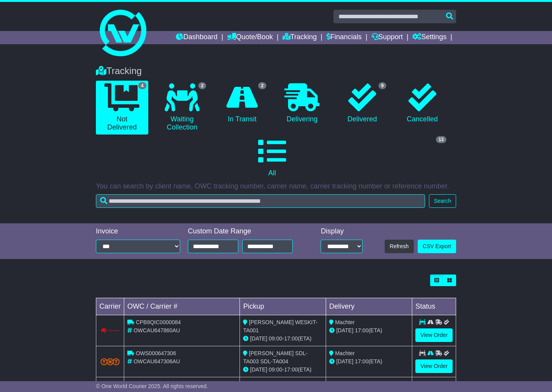 Image resolution: width=552 pixels, height=392 pixels. I want to click on span: 4, so click(142, 86).